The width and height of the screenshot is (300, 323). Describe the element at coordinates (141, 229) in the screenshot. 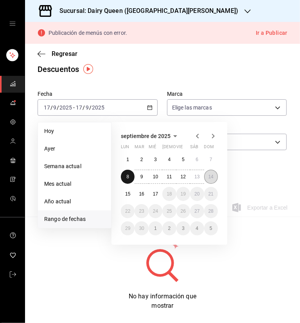

I see `button: 30 de septiembre de 2025` at that location.